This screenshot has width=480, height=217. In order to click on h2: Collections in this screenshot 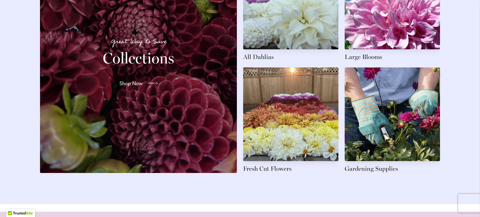, I will do `click(138, 58)`.